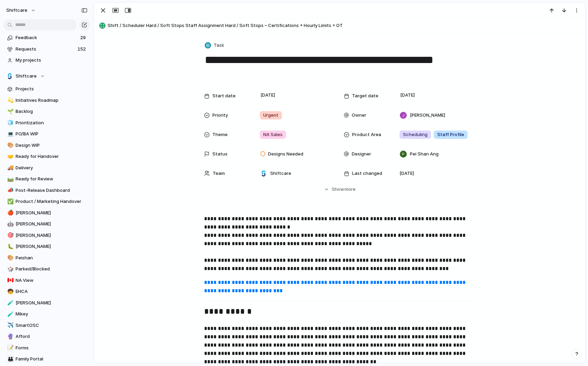  I want to click on span: Afford, so click(52, 337).